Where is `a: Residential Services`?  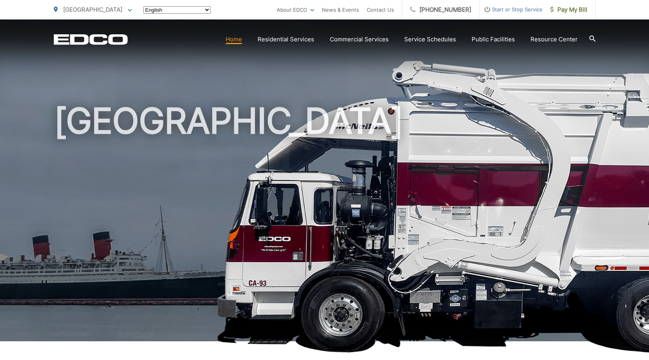 a: Residential Services is located at coordinates (286, 39).